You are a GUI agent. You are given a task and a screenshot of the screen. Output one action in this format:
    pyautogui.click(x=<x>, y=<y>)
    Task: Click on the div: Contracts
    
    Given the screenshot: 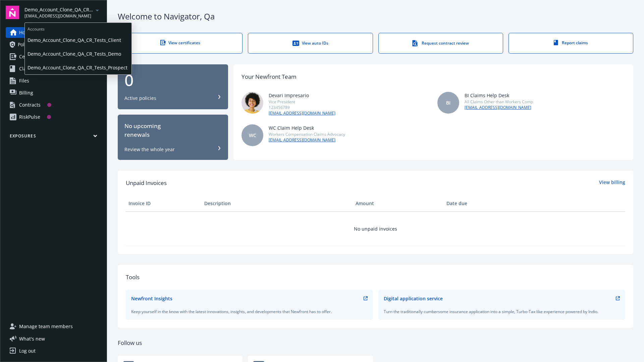 What is the action you would take?
    pyautogui.click(x=30, y=105)
    